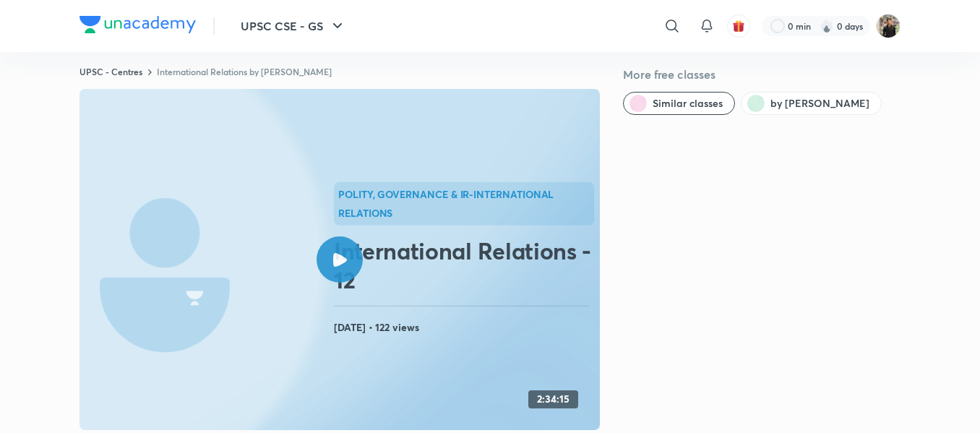 The image size is (980, 433). Describe the element at coordinates (137, 25) in the screenshot. I see `img: Company Logo` at that location.